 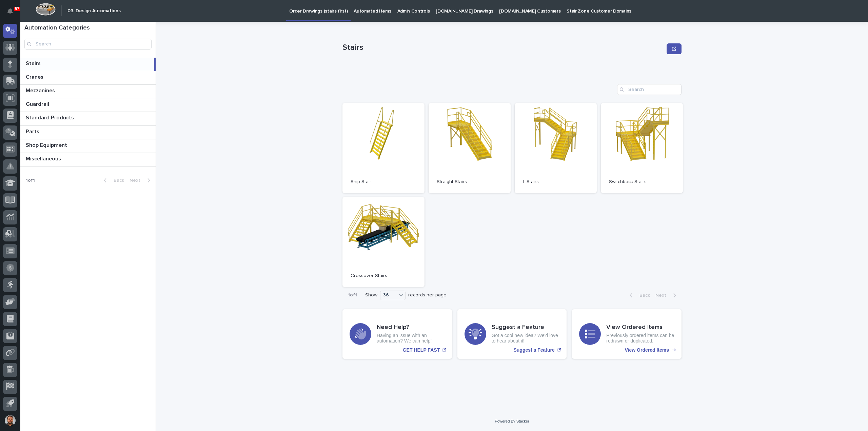 I want to click on button: users-avatar, so click(x=10, y=421).